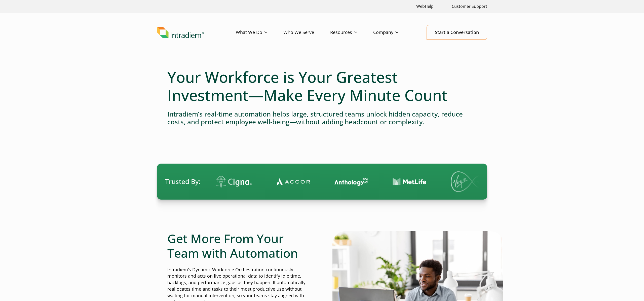 The width and height of the screenshot is (644, 301). I want to click on img: Contact Center Automation Accor Logo, so click(293, 182).